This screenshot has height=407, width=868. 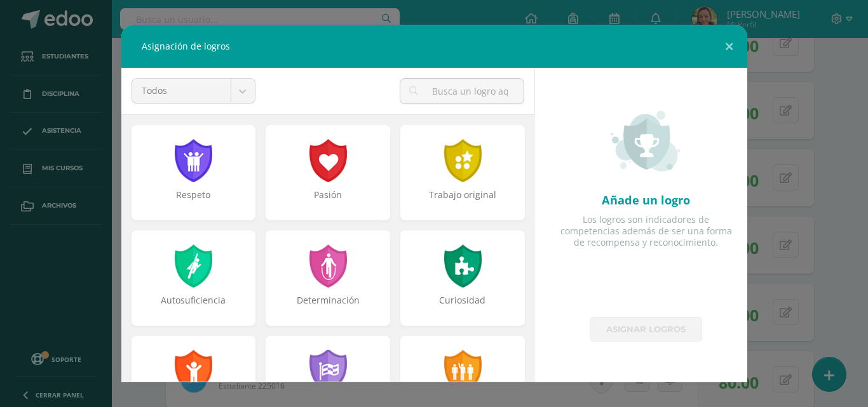 What do you see at coordinates (462, 201) in the screenshot?
I see `div: Trabajo original` at bounding box center [462, 201].